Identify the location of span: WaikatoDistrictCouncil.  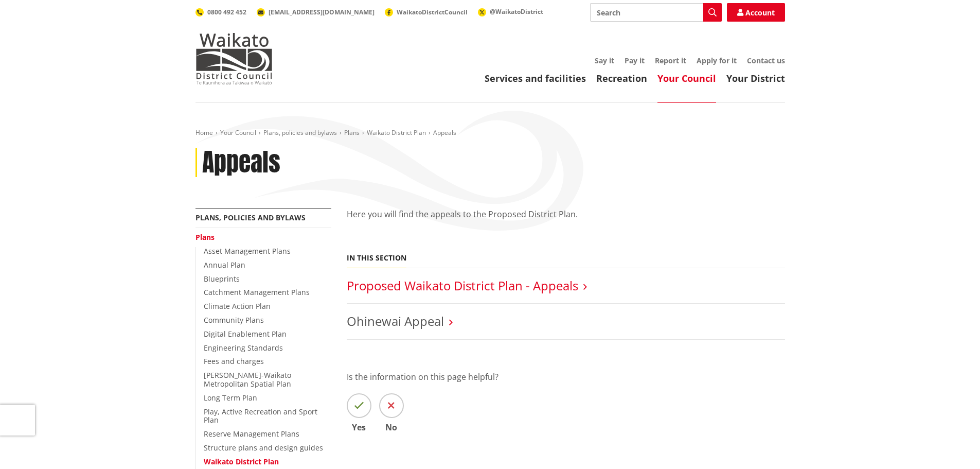
(432, 12).